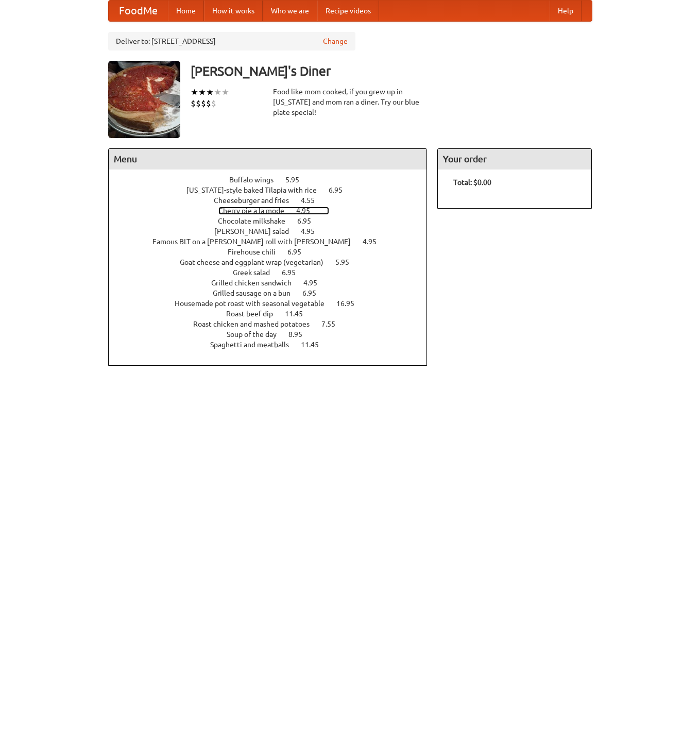 This screenshot has height=729, width=700. I want to click on a: Grilled chicken sandwich 4.95, so click(274, 283).